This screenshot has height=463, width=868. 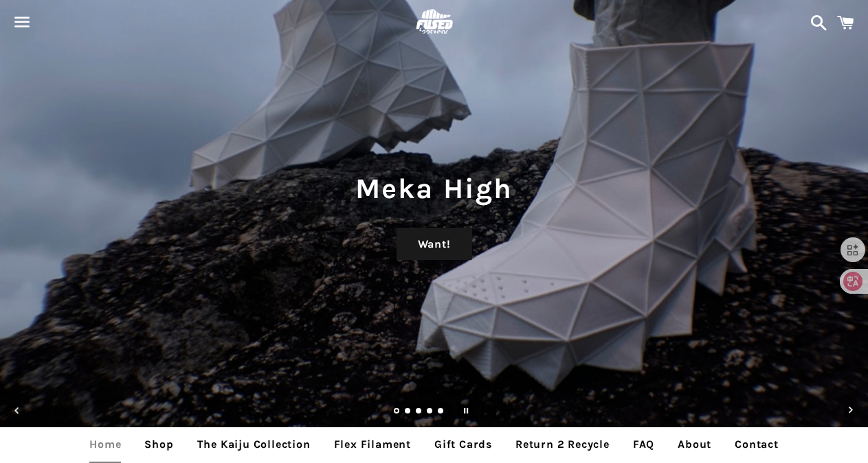 I want to click on a: Shop, so click(x=159, y=444).